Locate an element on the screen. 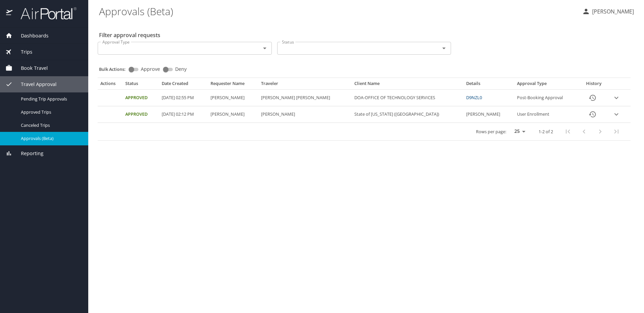  span: Reporting is located at coordinates (28, 153).